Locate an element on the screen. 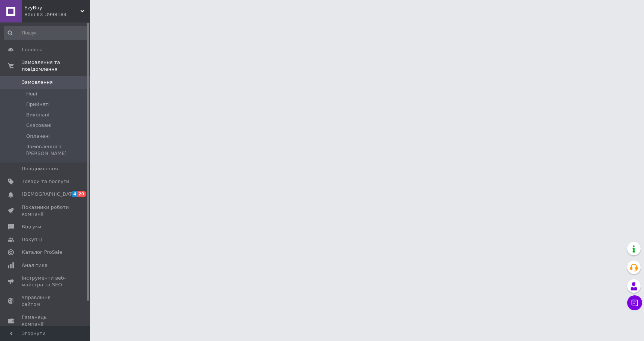 Image resolution: width=644 pixels, height=341 pixels. span: Товари та послуги is located at coordinates (45, 182).